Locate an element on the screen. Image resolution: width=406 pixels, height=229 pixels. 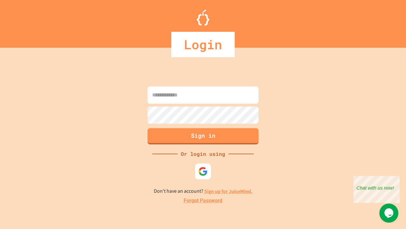
p: Chat with us now! is located at coordinates (22, 12).